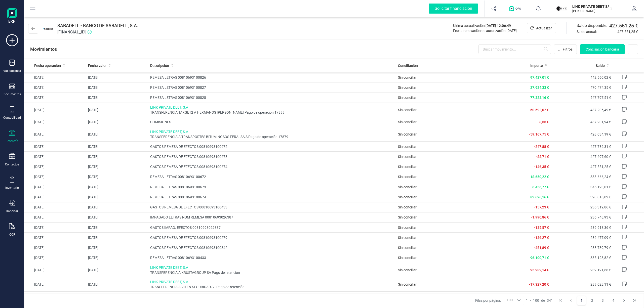 This screenshot has width=644, height=308. I want to click on span: REMESA LETRAS 00810693100826, so click(272, 78).